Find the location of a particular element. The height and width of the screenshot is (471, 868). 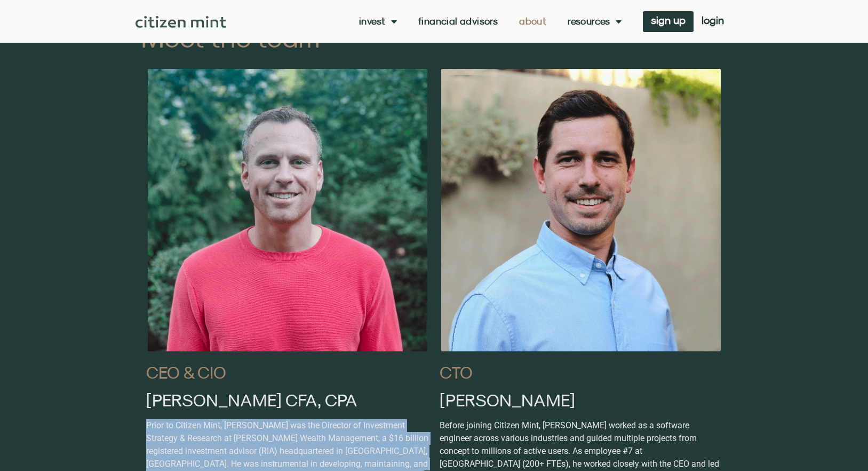

a: login is located at coordinates (712, 21).